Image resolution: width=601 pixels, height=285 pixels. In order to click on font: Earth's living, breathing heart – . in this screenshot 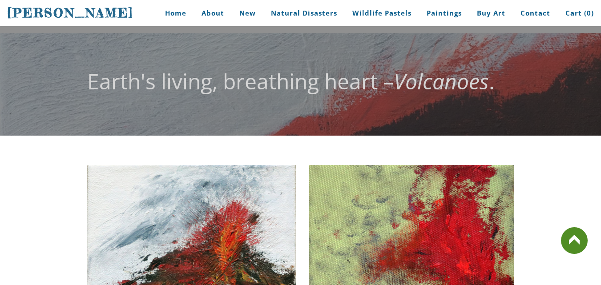, I will do `click(291, 81)`.